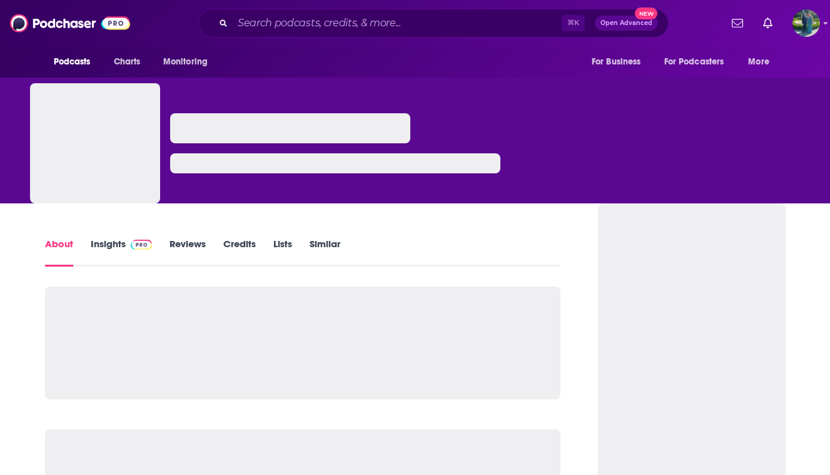  I want to click on button: Show profile menu, so click(807, 23).